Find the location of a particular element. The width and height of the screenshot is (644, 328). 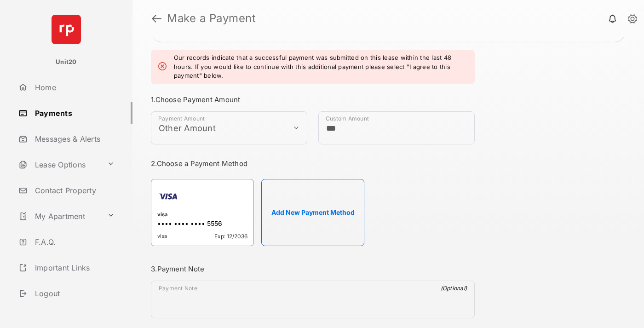

button: Add New Payment Method is located at coordinates (313, 213).